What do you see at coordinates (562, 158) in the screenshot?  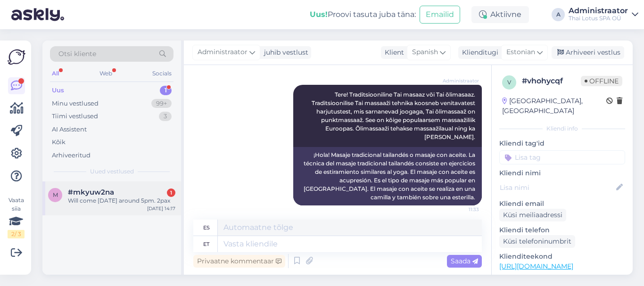 I see `input: Lisa tag` at bounding box center [562, 158].